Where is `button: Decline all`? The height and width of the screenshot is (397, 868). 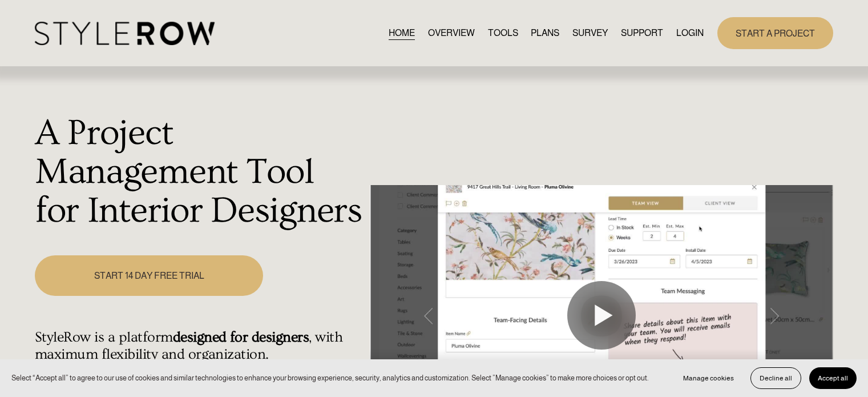 button: Decline all is located at coordinates (776, 378).